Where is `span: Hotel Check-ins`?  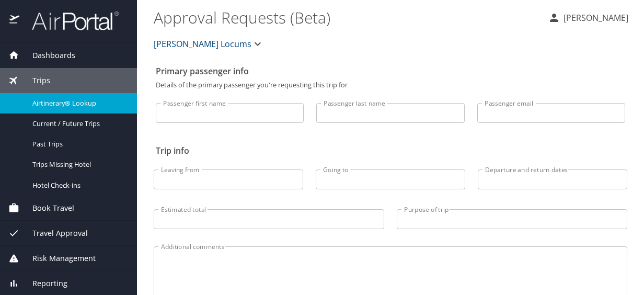
span: Hotel Check-ins is located at coordinates (79, 185).